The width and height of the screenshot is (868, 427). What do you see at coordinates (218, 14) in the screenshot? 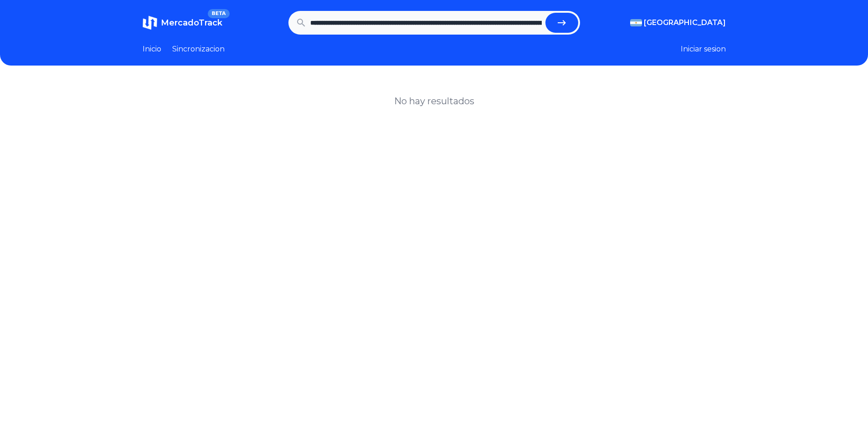
I see `span: BETA` at bounding box center [218, 14].